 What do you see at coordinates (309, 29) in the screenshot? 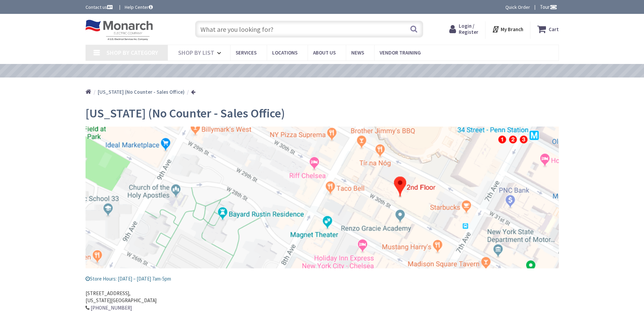
I see `input: What are you looking for?` at bounding box center [309, 29].